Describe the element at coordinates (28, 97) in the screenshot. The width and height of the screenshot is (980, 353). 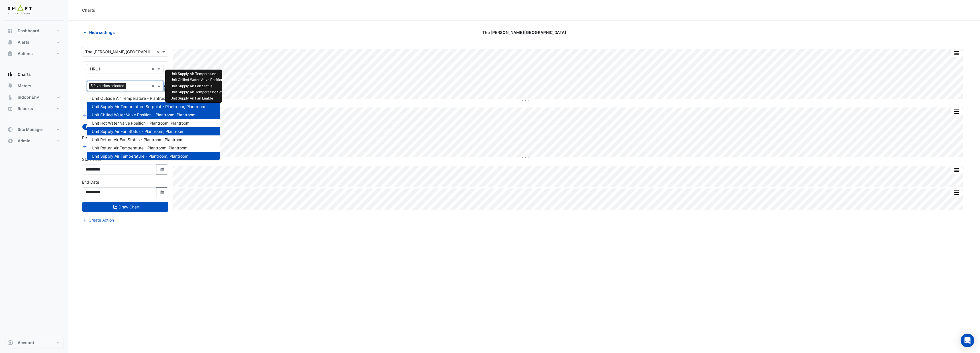
I see `span: Indoor Env` at that location.